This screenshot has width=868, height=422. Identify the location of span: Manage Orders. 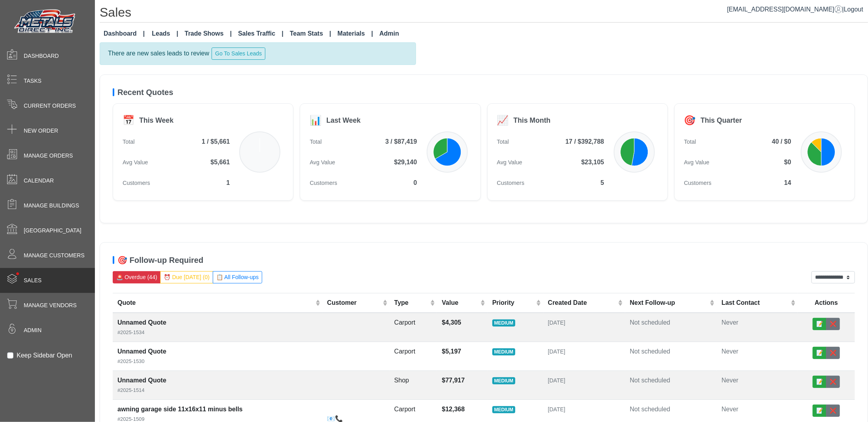
(48, 156).